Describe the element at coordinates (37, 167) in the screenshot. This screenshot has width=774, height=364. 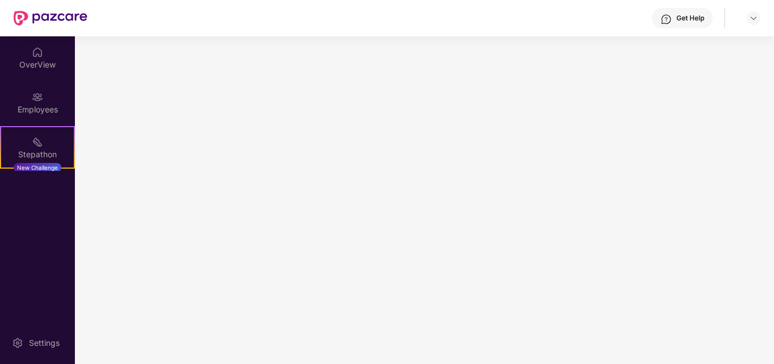
I see `div: New Challenge` at that location.